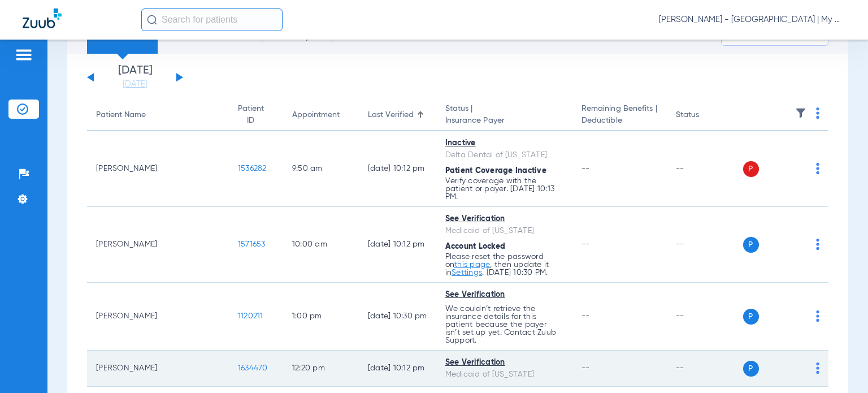 This screenshot has height=393, width=868. I want to click on img: hamburger-icon, so click(23, 55).